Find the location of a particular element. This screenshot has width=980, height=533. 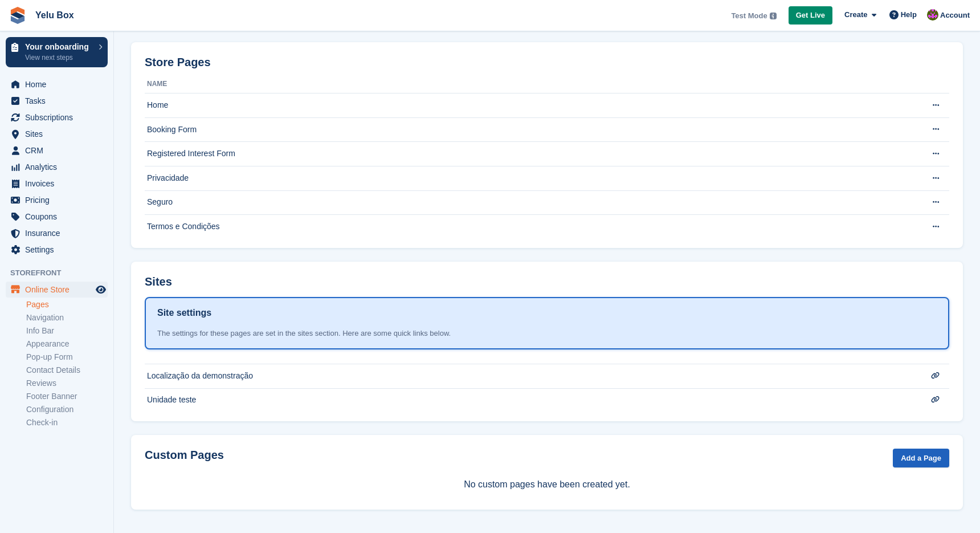

a: Your onboarding View next steps is located at coordinates (56, 52).